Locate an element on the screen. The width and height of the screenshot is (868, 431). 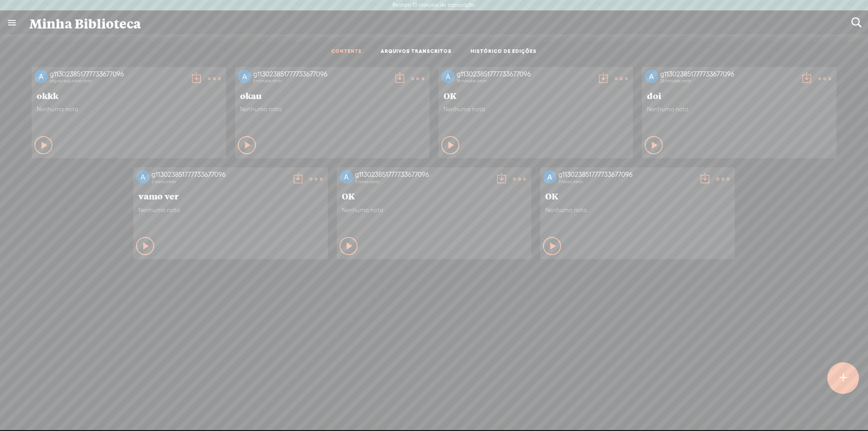
a: CONTENTE is located at coordinates (346, 52).